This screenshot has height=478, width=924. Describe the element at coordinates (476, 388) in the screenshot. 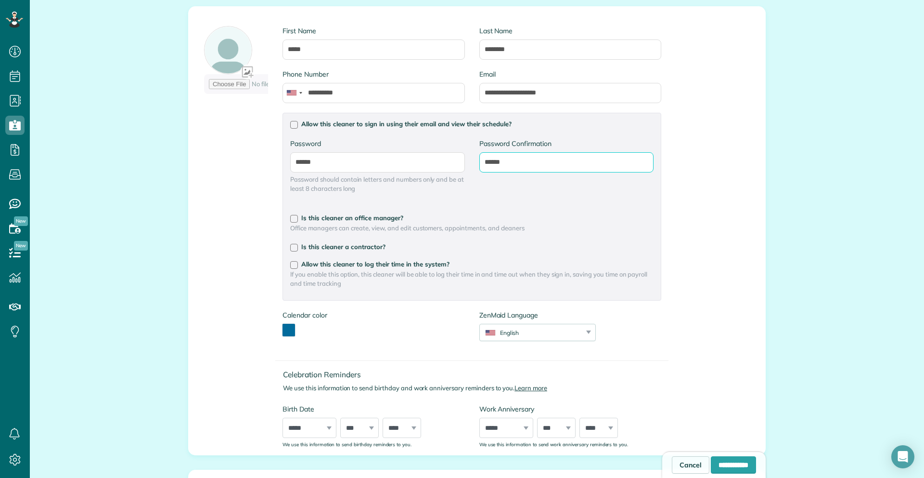

I see `p: We use this information to send birthday and work anniversary reminders to you.` at that location.